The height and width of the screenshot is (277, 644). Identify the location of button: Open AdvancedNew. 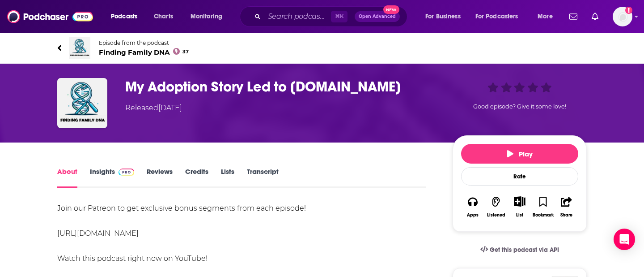
(377, 17).